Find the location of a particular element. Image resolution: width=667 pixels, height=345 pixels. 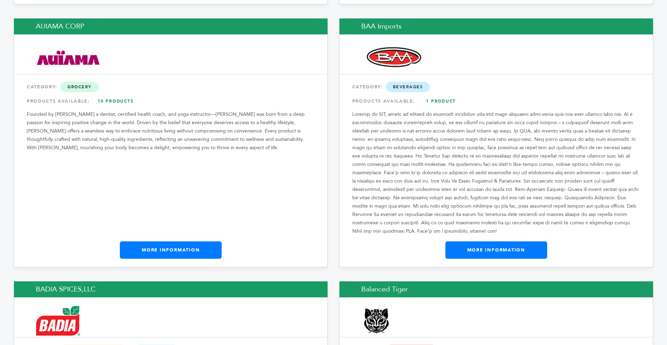

h2: BADIA SPICES,LLC is located at coordinates (171, 289).